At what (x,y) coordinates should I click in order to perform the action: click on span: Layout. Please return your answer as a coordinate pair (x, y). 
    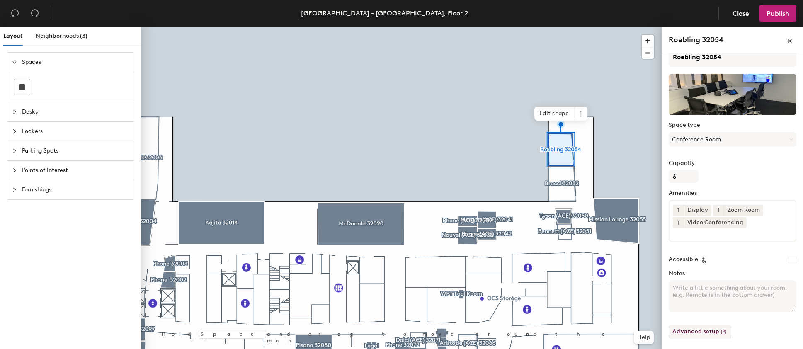
    Looking at the image, I should click on (13, 36).